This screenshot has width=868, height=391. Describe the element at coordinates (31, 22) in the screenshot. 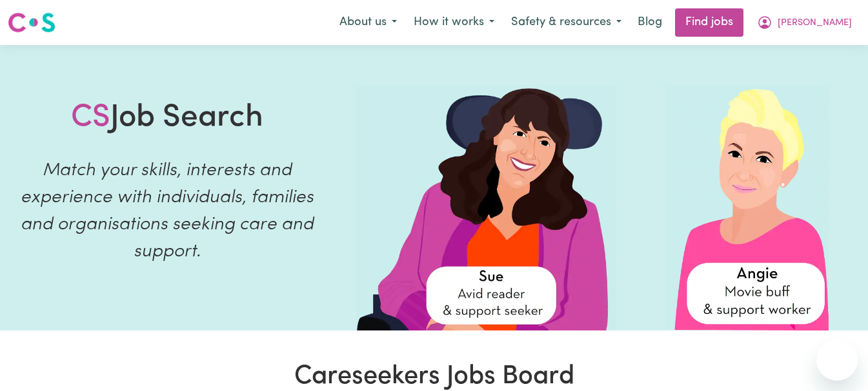

I see `a: Careseekers logo` at that location.